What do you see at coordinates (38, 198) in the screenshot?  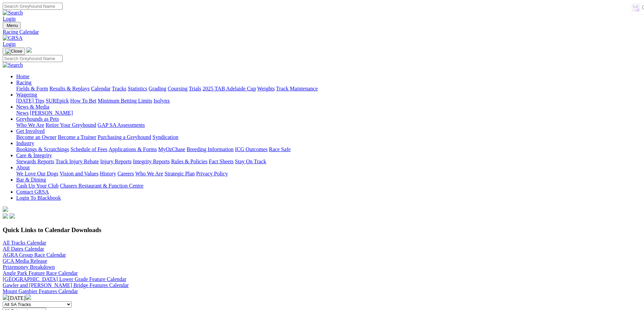 I see `a: Login To Blackbook` at bounding box center [38, 198].